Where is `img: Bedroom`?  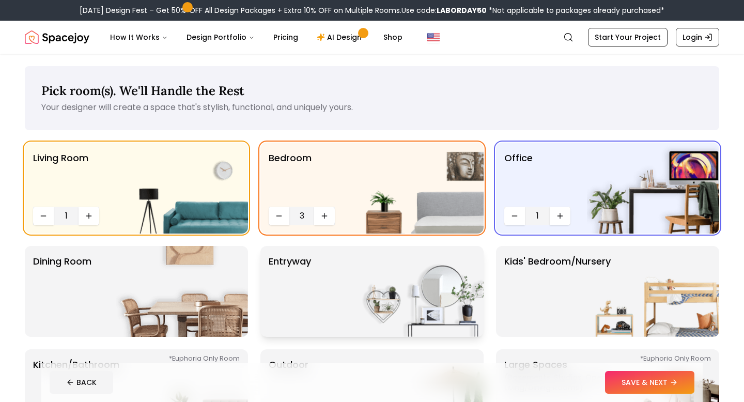
img: Bedroom is located at coordinates (417, 188).